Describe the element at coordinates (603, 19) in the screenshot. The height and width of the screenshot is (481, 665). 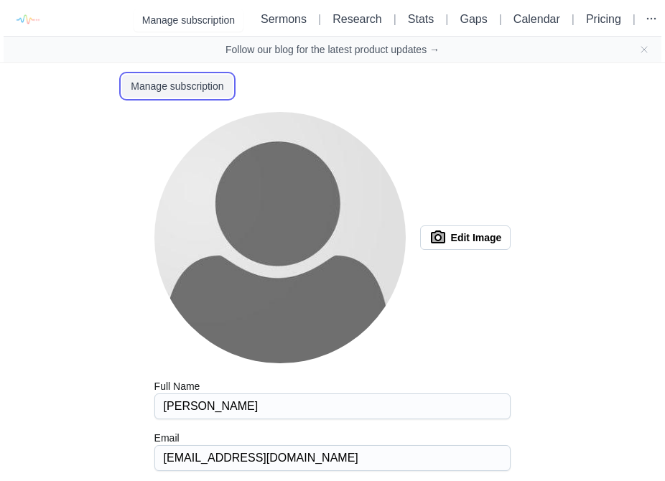
I see `a: Pricing` at that location.